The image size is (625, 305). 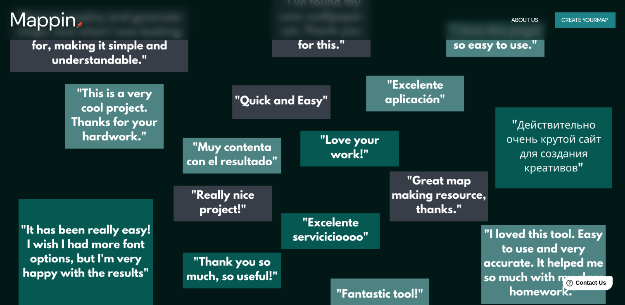 I want to click on button: Create yourmap, so click(x=585, y=20).